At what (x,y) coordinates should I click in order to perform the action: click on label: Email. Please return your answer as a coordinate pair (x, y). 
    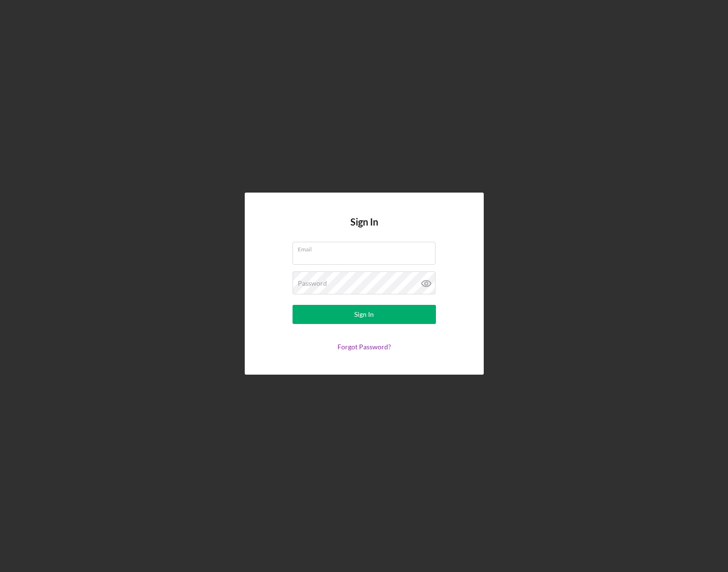
    Looking at the image, I should click on (366, 248).